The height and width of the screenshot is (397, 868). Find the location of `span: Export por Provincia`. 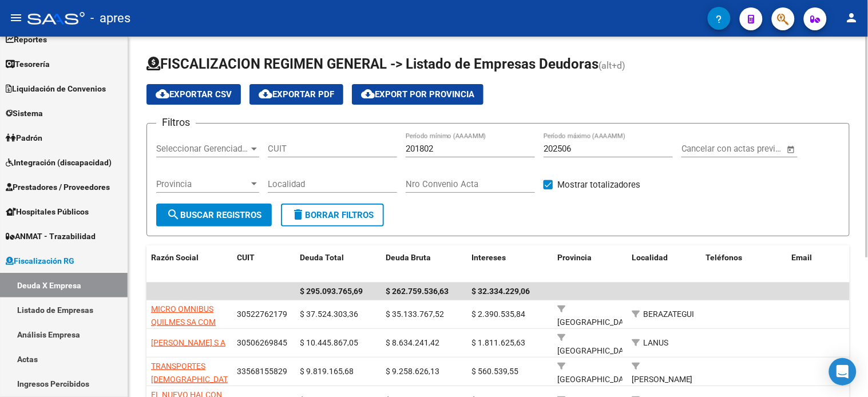

span: Export por Provincia is located at coordinates (418, 94).